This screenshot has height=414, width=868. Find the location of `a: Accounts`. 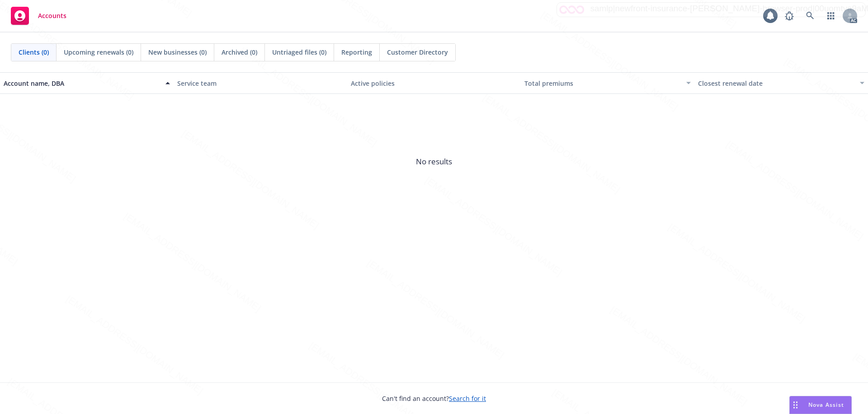

a: Accounts is located at coordinates (38, 16).